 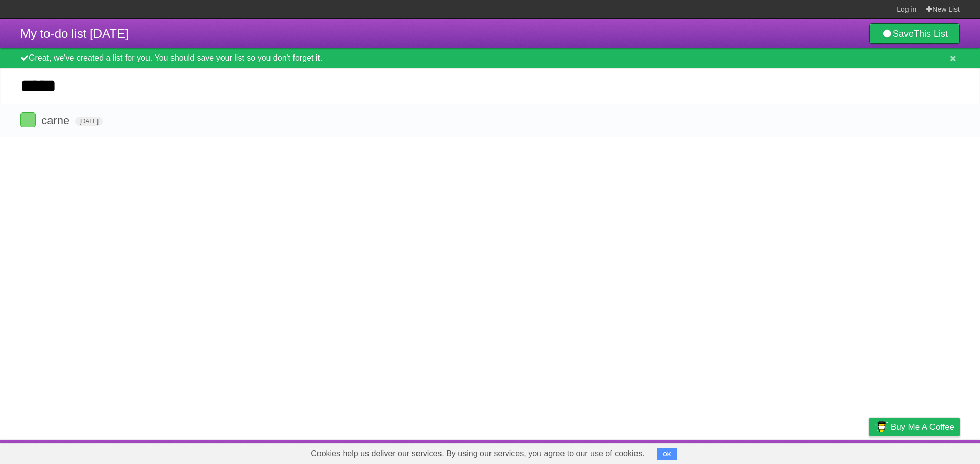 What do you see at coordinates (881, 427) in the screenshot?
I see `img: Buy me a coffee` at bounding box center [881, 427].